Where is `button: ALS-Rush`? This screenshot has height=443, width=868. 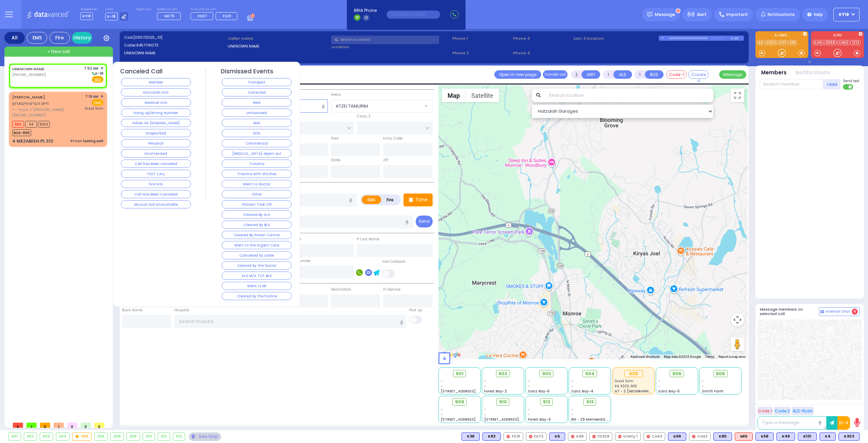
button: ALS-Rush is located at coordinates (802, 410).